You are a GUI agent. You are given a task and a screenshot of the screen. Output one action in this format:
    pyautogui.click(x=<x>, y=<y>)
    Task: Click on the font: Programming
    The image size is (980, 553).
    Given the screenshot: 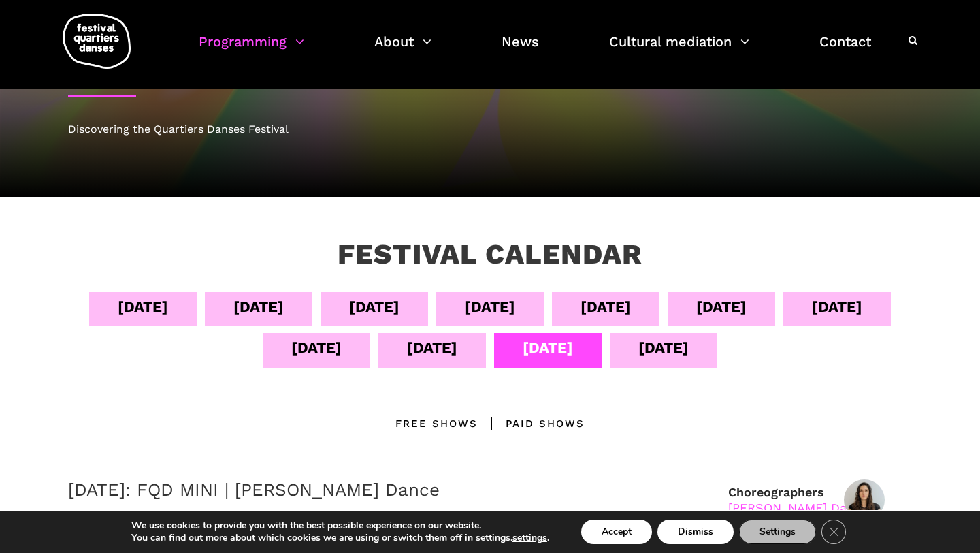 What is the action you would take?
    pyautogui.click(x=243, y=41)
    